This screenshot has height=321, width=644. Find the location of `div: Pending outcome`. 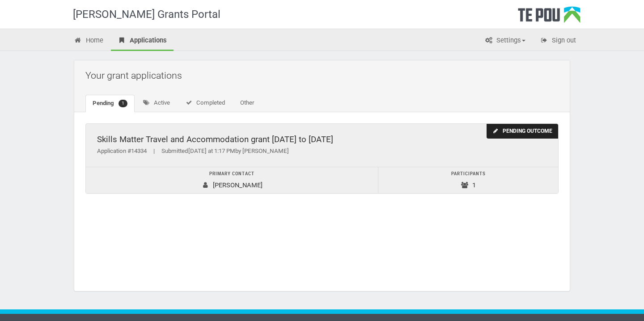

div: Pending outcome is located at coordinates (523, 131).